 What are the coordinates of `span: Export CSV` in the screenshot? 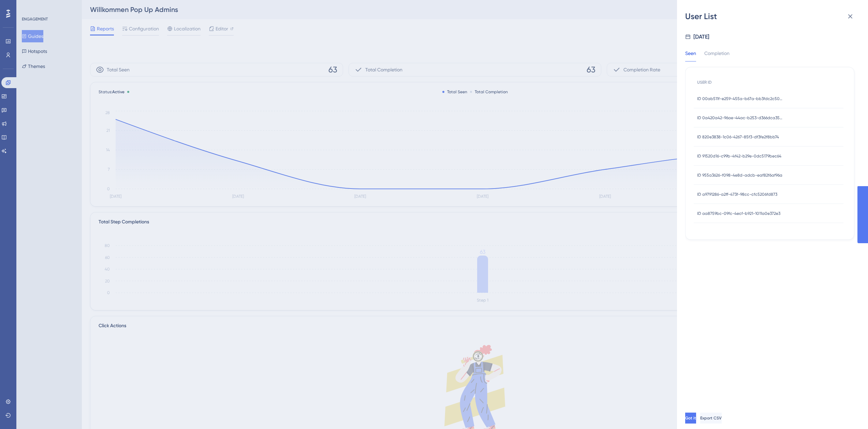 It's located at (711, 418).